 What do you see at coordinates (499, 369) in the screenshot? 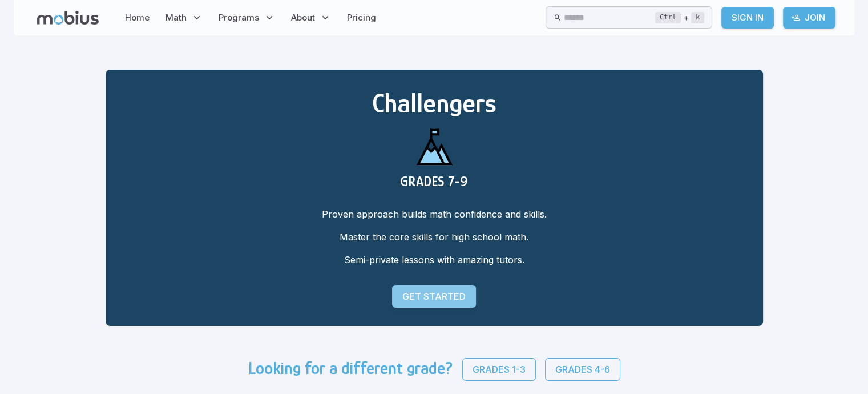
I see `a: Grades 1-3` at bounding box center [499, 369].